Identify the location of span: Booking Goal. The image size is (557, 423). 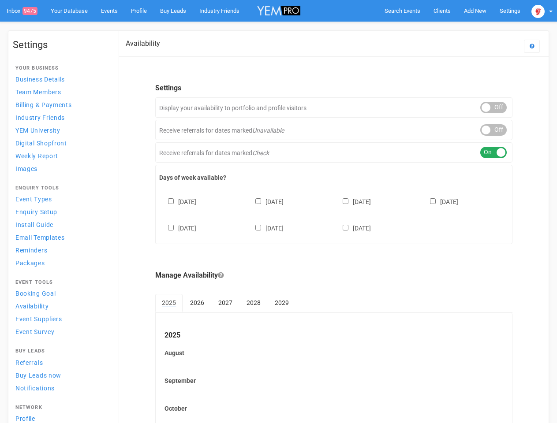
(35, 294).